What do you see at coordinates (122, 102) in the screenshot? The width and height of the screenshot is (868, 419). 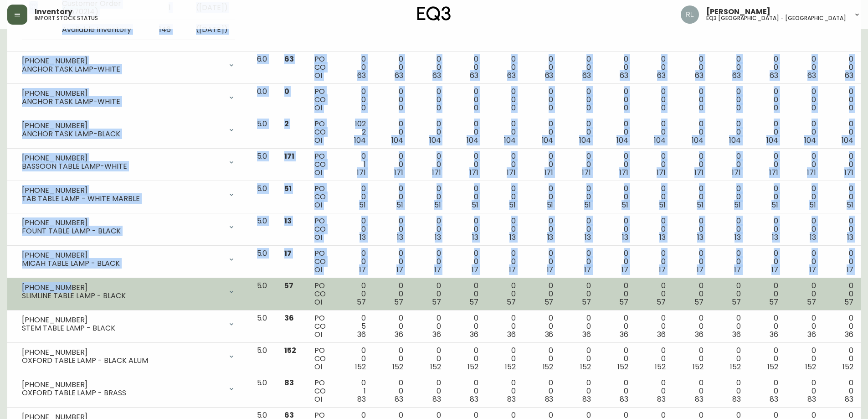 I see `div: ANCHOR TASK LAMP-WHITE` at bounding box center [122, 102].